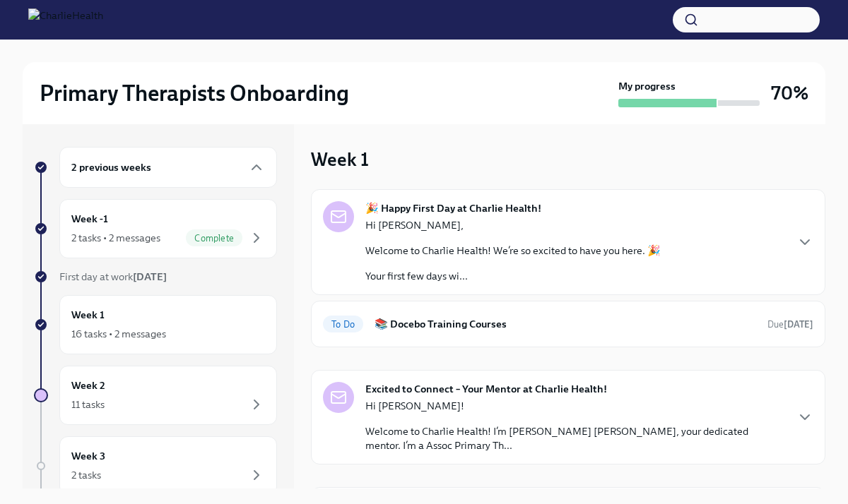 This screenshot has width=848, height=504. I want to click on span: August 19th, 2025 08:00, so click(790, 324).